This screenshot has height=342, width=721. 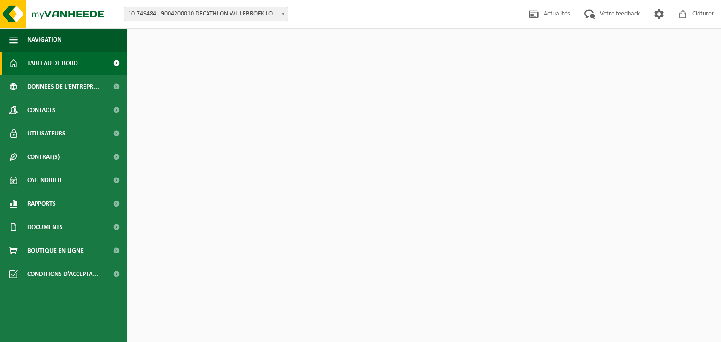 What do you see at coordinates (55, 251) in the screenshot?
I see `span: Boutique en ligne` at bounding box center [55, 251].